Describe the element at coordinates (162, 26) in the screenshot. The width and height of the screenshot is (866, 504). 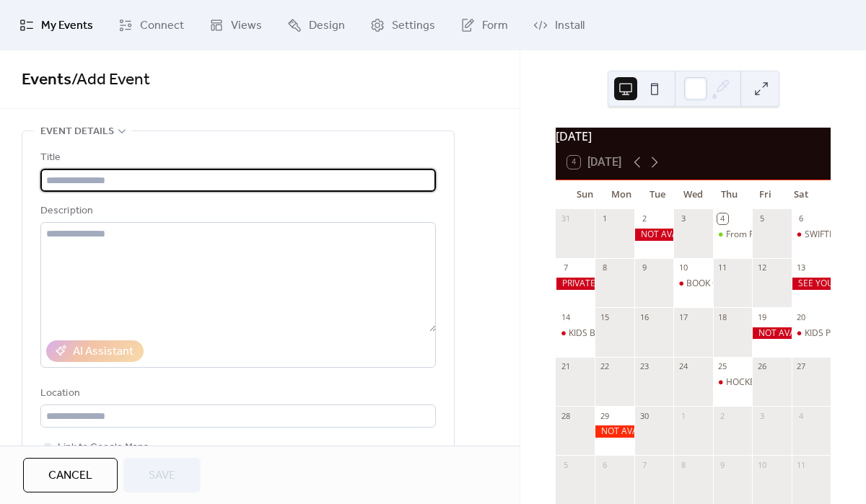
I see `span: Connect` at that location.